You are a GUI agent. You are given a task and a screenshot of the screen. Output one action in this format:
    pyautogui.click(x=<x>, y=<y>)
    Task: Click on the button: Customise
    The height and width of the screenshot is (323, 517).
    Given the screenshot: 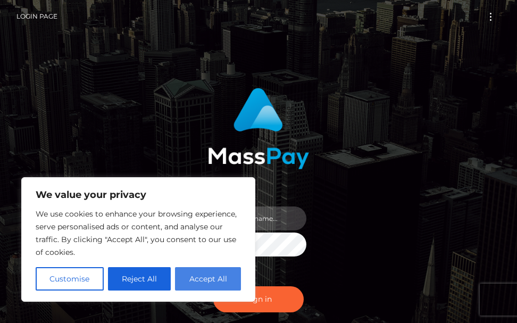 What is the action you would take?
    pyautogui.click(x=70, y=279)
    